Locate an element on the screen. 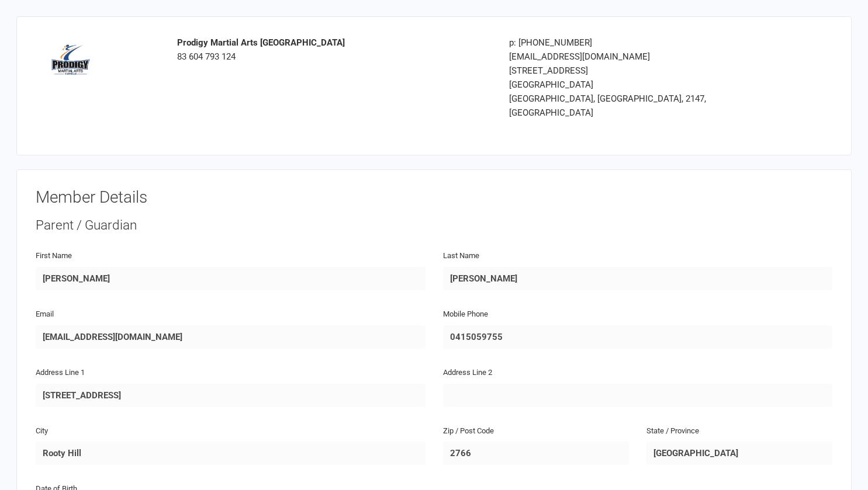 This screenshot has height=490, width=868. label: State / Province is located at coordinates (672, 431).